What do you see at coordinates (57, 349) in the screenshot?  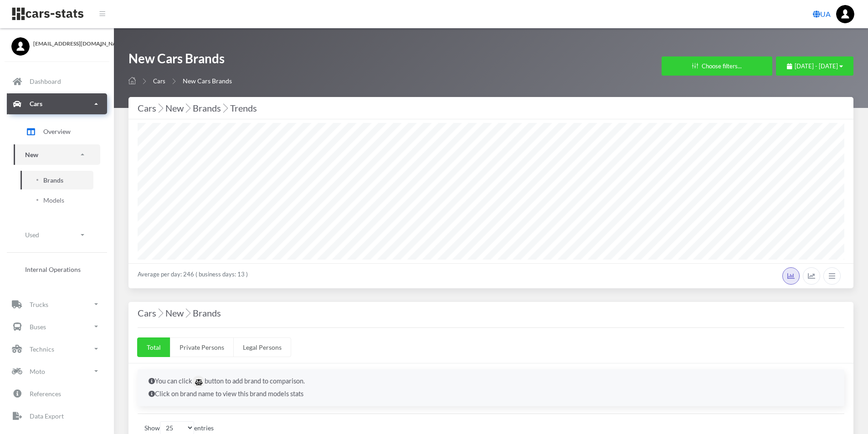 I see `a: Technics` at bounding box center [57, 349].